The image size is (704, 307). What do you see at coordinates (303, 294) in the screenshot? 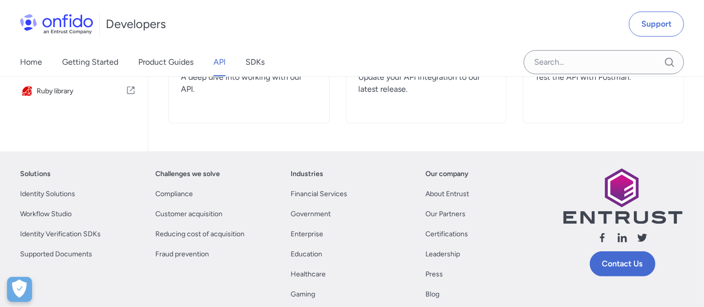
I see `a: Gaming` at bounding box center [303, 294].